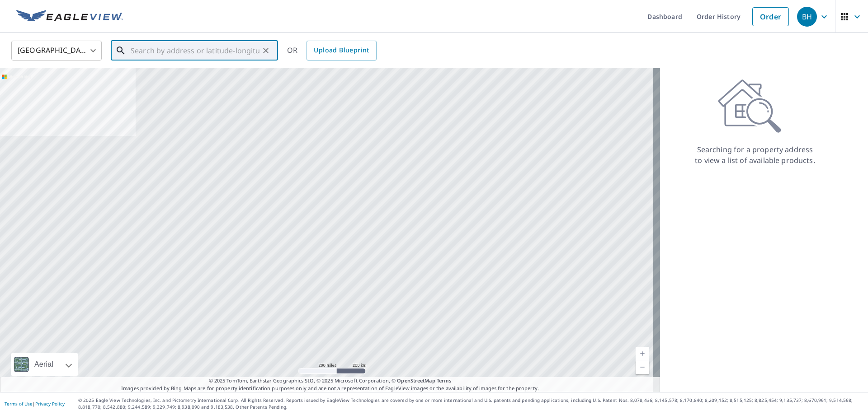  What do you see at coordinates (266, 51) in the screenshot?
I see `button: Clear` at bounding box center [266, 51].